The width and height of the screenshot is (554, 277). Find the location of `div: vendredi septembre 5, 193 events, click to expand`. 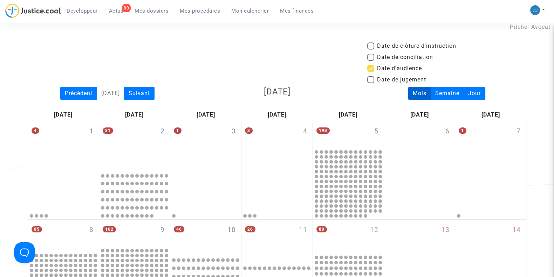

div: vendredi septembre 5, 193 events, click to expand is located at coordinates (348, 135).